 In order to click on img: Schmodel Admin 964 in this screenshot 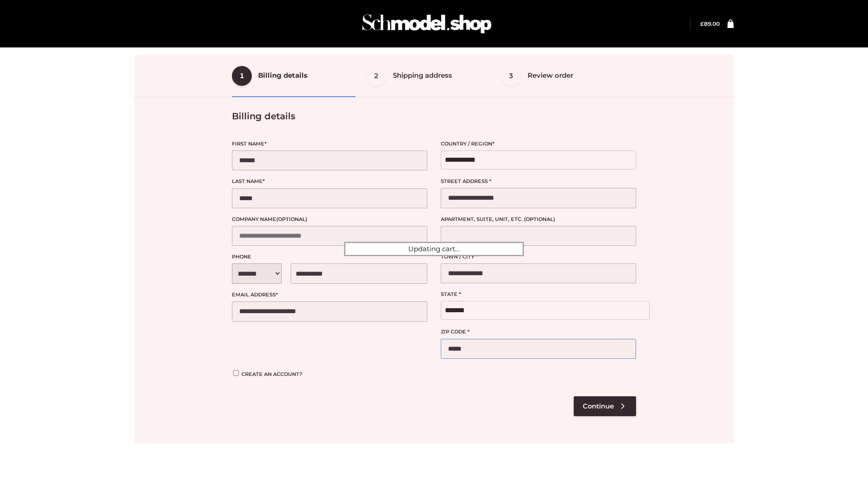, I will do `click(427, 23)`.